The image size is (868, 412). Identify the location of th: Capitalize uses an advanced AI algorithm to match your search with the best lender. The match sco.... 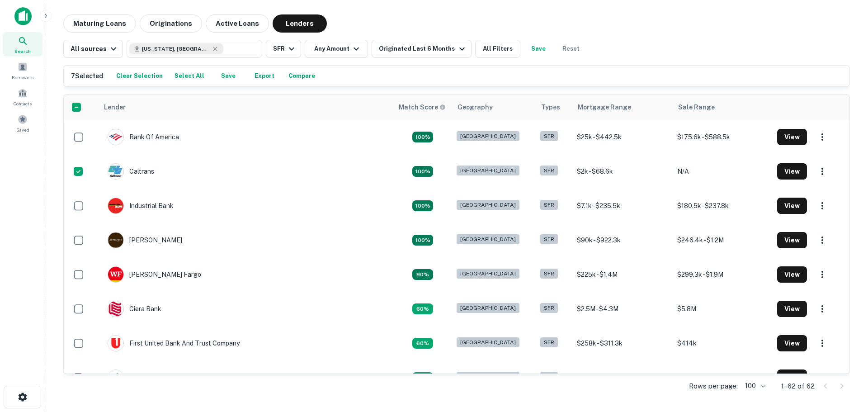
(423, 107).